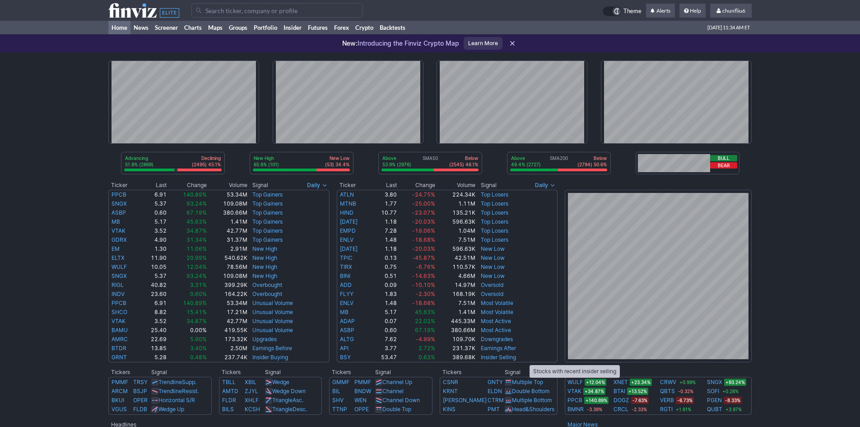 This screenshot has height=427, width=860. I want to click on a: ELTX, so click(118, 257).